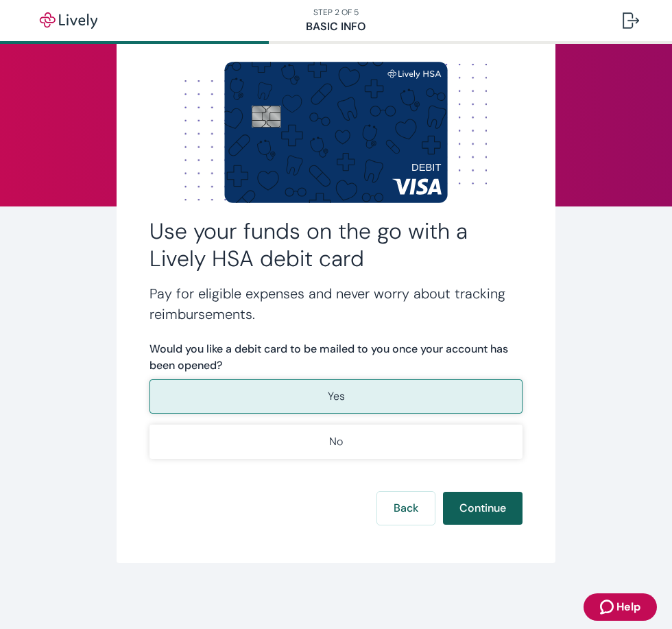 Image resolution: width=672 pixels, height=629 pixels. What do you see at coordinates (608, 607) in the screenshot?
I see `svg: Zendesk support icon` at bounding box center [608, 607].